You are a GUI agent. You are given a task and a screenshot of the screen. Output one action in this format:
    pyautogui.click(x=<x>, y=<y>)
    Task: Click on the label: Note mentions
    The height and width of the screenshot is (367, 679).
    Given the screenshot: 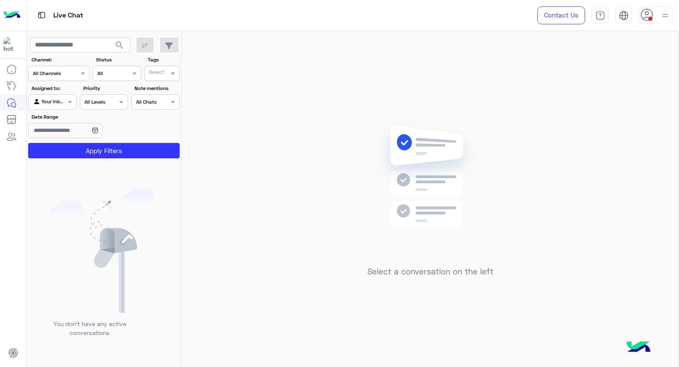 What is the action you would take?
    pyautogui.click(x=156, y=88)
    